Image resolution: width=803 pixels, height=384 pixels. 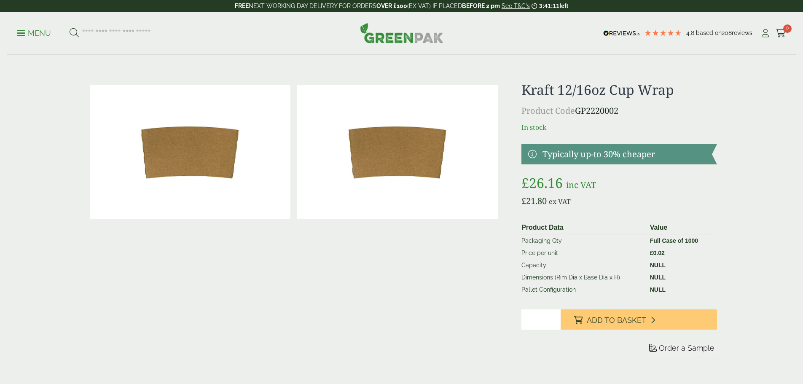 What do you see at coordinates (398, 152) in the screenshot?
I see `img: Kraft 12/16oz Cup Wrap Full Case Of 0` at bounding box center [398, 152].